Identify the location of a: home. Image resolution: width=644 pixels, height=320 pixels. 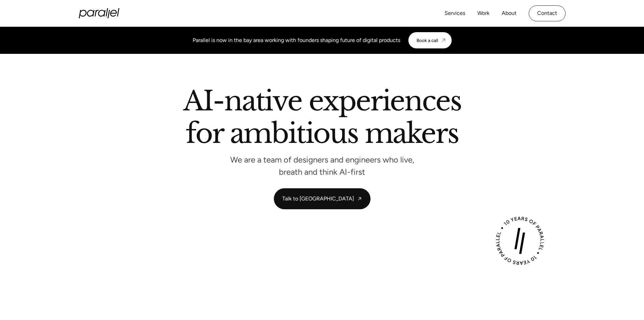
(99, 13).